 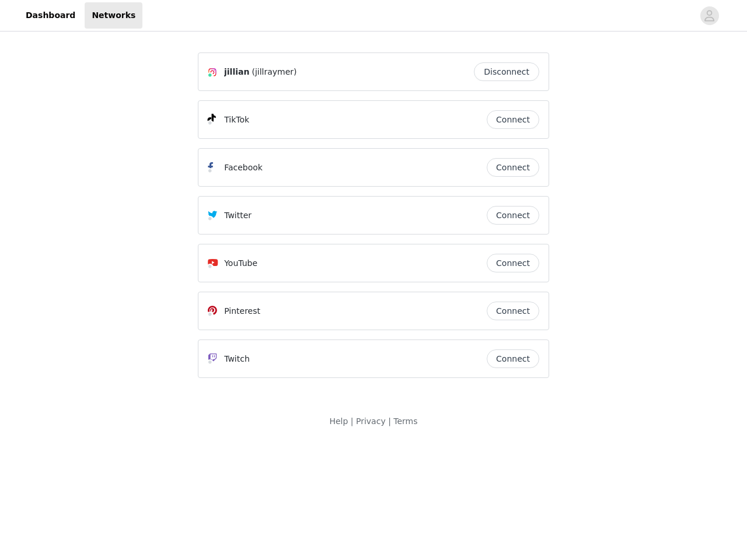 What do you see at coordinates (242, 311) in the screenshot?
I see `p: Pinterest` at bounding box center [242, 311].